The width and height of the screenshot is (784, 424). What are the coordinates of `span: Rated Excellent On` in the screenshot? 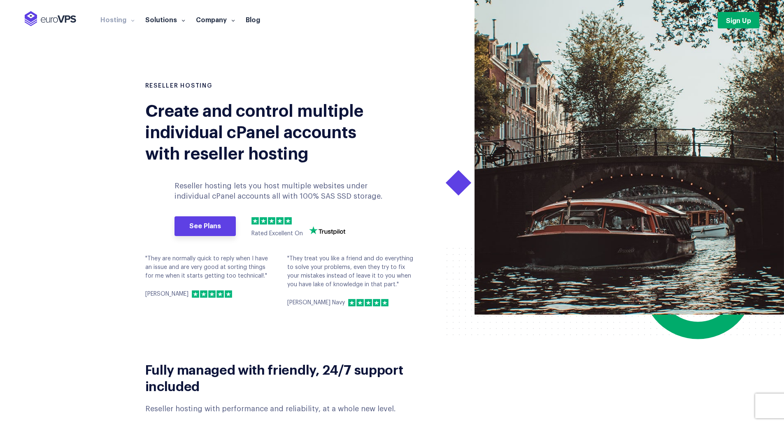 It's located at (277, 234).